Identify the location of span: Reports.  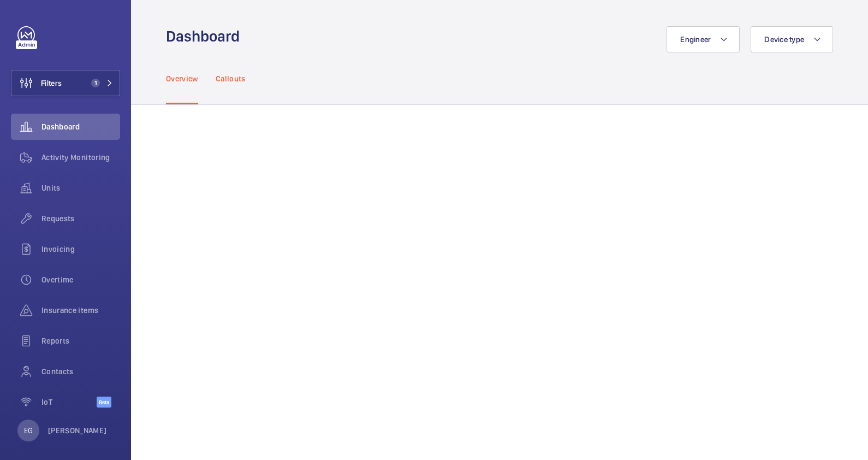
(81, 341).